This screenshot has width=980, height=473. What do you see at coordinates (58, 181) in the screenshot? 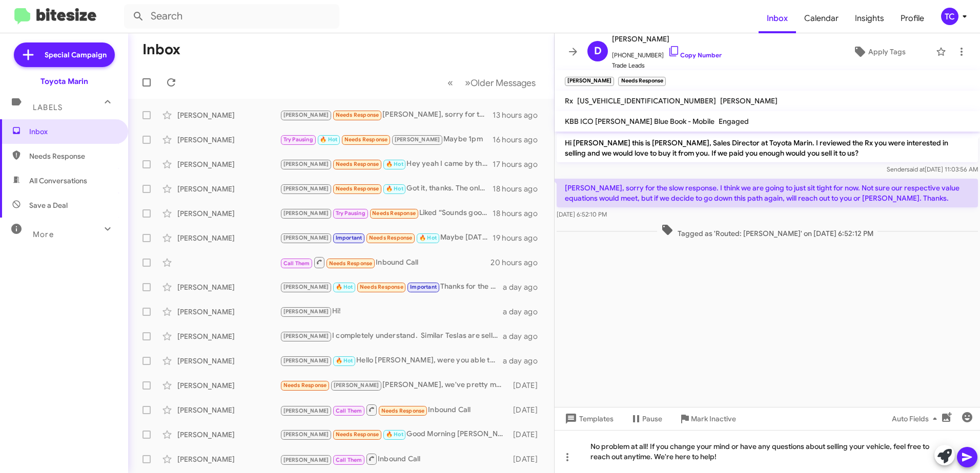
I see `span: All Conversations` at bounding box center [58, 181].